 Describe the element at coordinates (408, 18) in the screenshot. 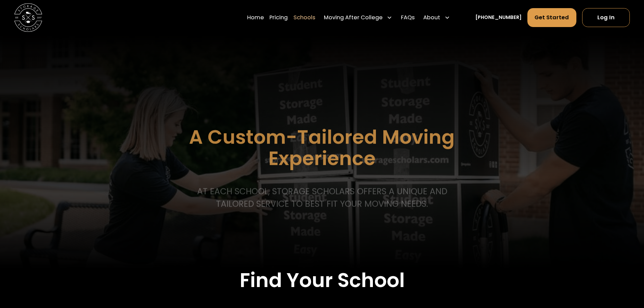

I see `a: FAQs` at that location.